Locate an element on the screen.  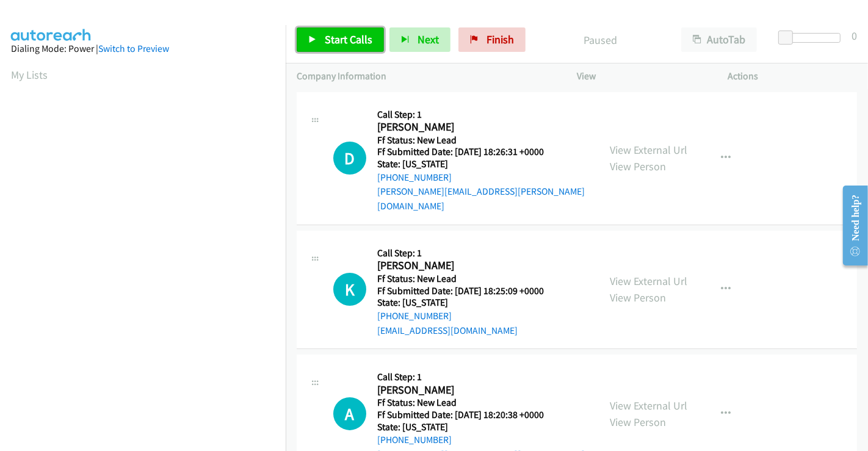
p: Actions is located at coordinates (792, 76).